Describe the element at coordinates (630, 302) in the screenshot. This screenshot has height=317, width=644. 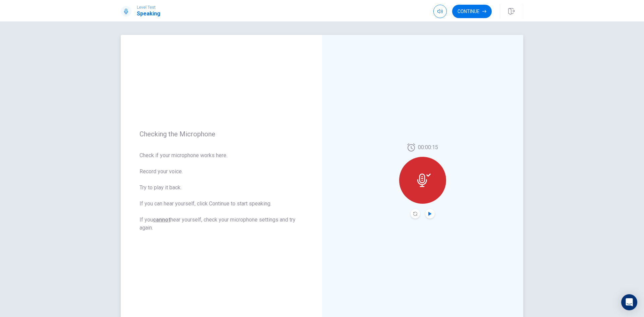
I see `div: Open Intercom Messenger` at that location.